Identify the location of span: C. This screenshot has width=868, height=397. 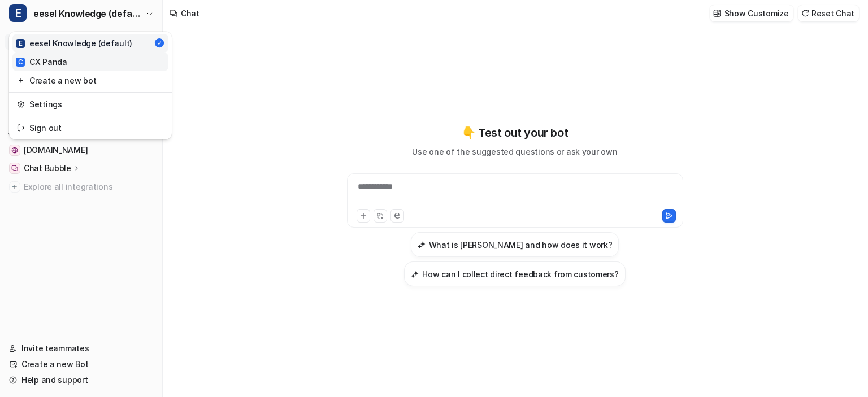
(21, 62).